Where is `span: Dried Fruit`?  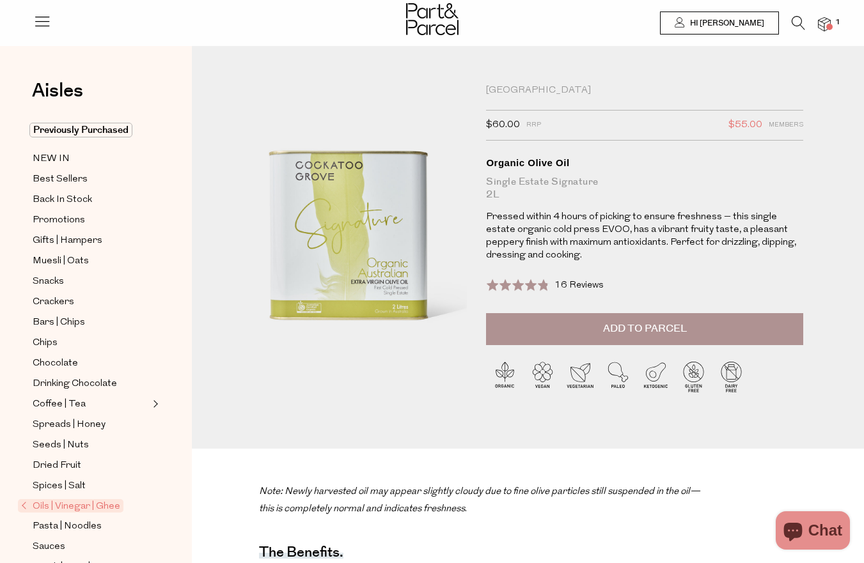 span: Dried Fruit is located at coordinates (57, 466).